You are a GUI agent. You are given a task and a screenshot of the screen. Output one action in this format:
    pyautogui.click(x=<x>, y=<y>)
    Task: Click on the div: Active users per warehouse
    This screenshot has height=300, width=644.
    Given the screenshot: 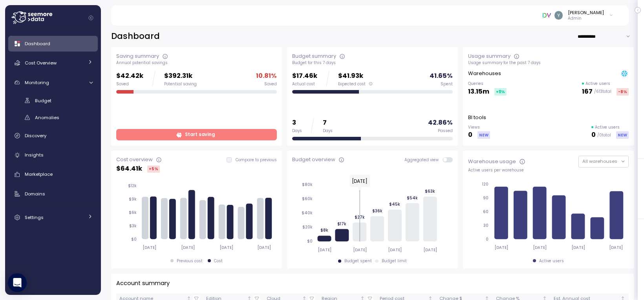 What is the action you would take?
    pyautogui.click(x=548, y=170)
    